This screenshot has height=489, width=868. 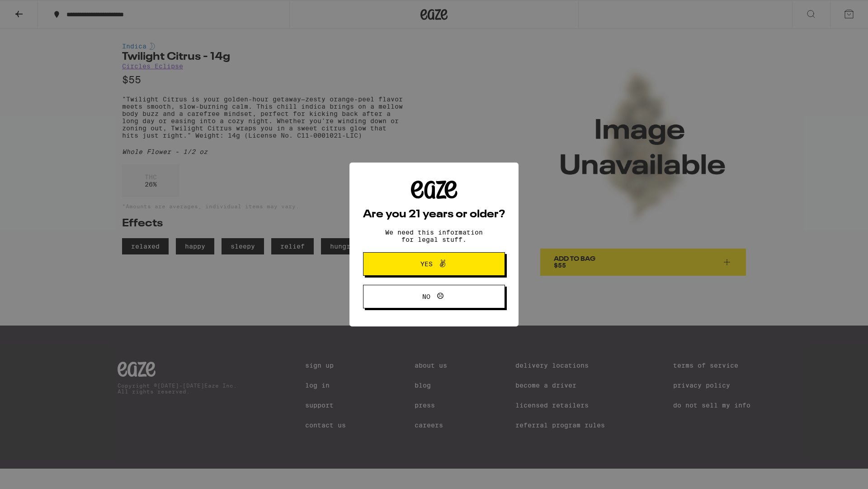 I want to click on p: We need this information for legal stuff., so click(x=434, y=236).